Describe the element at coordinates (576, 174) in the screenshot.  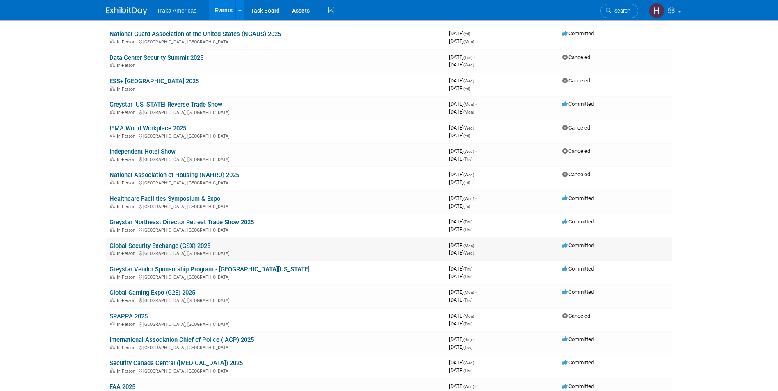
I see `span: Canceled` at that location.